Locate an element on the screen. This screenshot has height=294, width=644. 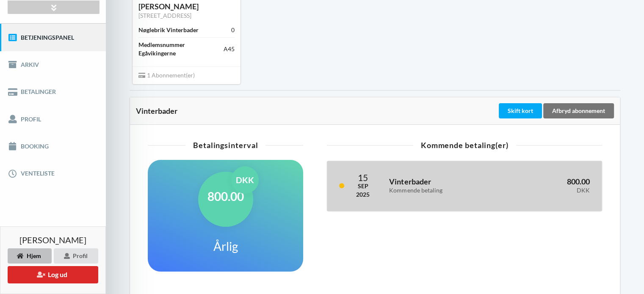
div: 2025 is located at coordinates (363, 195).